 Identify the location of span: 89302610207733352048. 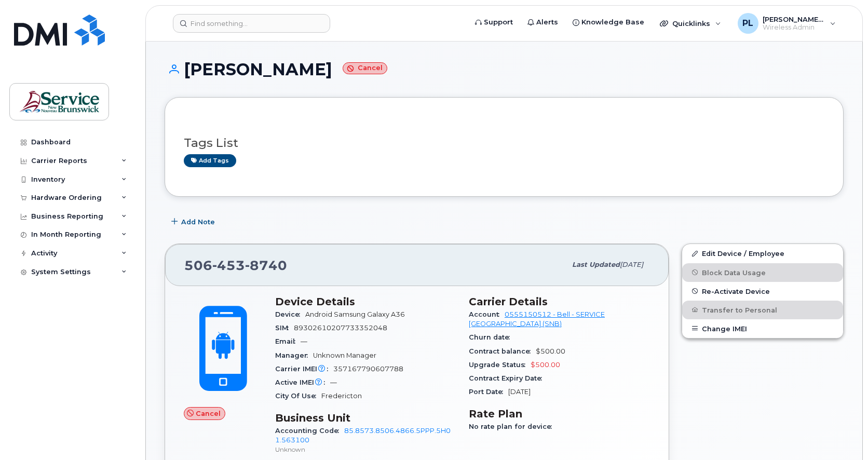
(341, 328).